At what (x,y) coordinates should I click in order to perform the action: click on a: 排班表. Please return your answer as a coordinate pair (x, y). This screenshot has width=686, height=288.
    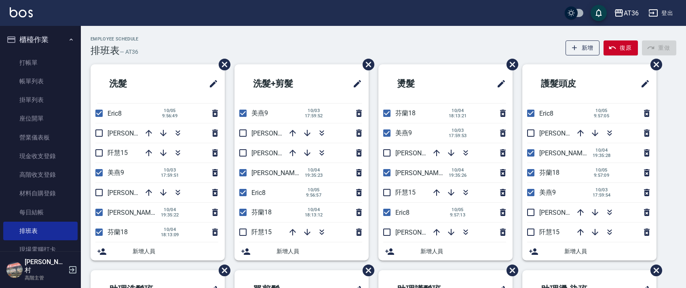
    Looking at the image, I should click on (40, 231).